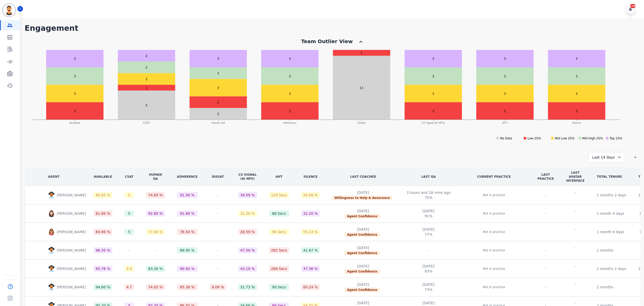 This screenshot has height=306, width=644. I want to click on div: 43.10 %, so click(247, 269).